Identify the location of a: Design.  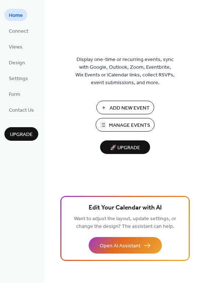
(17, 62).